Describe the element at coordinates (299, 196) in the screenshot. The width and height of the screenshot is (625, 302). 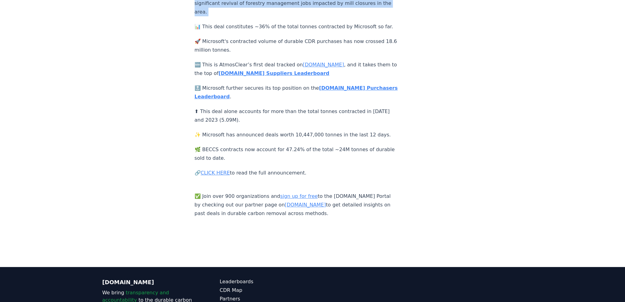
I see `a: sign up for free` at that location.